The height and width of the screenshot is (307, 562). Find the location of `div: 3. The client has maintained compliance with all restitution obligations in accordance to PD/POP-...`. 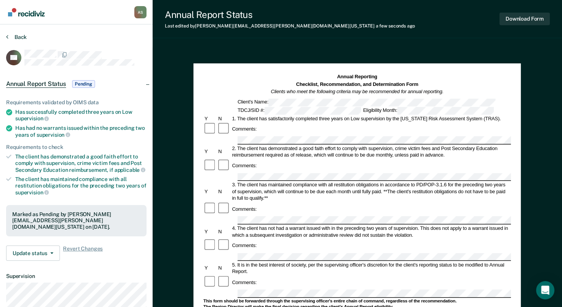

div: 3. The client has maintained compliance with all restitution obligations in accordance to PD/POP-... is located at coordinates (371, 192).